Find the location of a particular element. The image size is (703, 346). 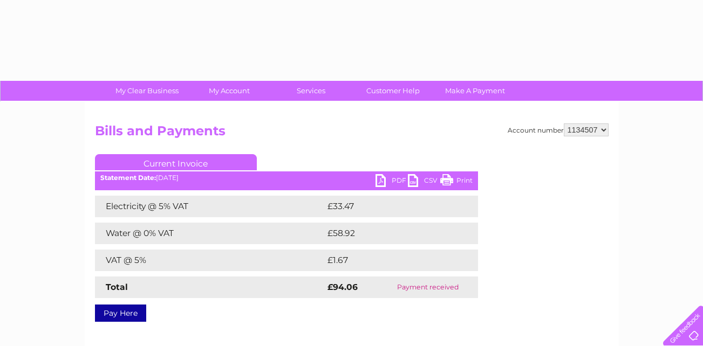

div: Account number is located at coordinates (557, 130).